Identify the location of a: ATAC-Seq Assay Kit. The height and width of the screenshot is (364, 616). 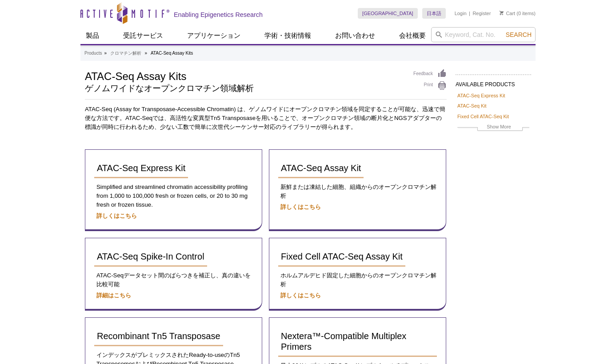
(321, 168).